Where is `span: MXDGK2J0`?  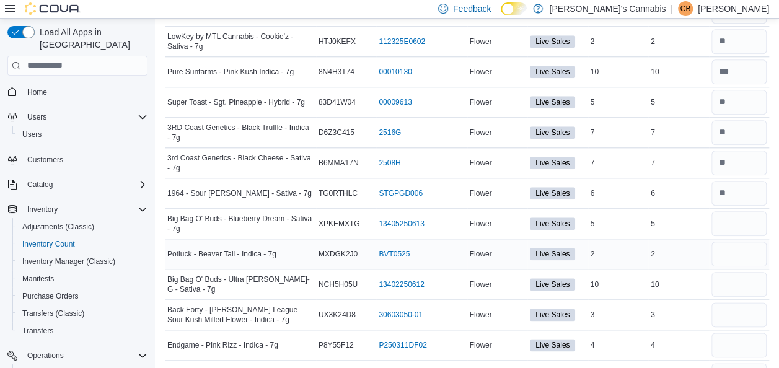 span: MXDGK2J0 is located at coordinates (338, 254).